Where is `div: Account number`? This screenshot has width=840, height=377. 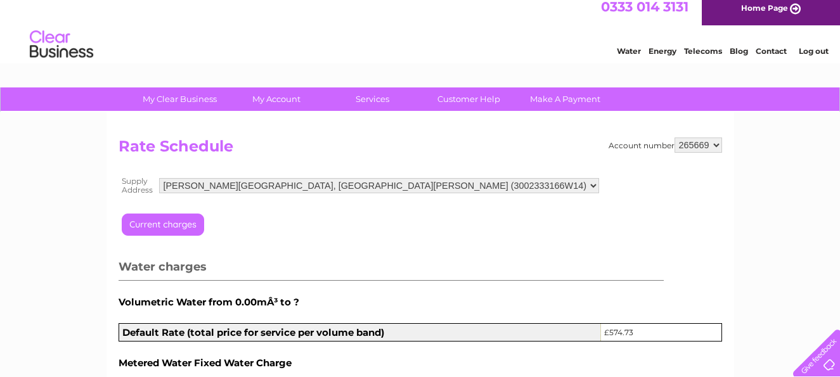
div: Account number is located at coordinates (665, 145).